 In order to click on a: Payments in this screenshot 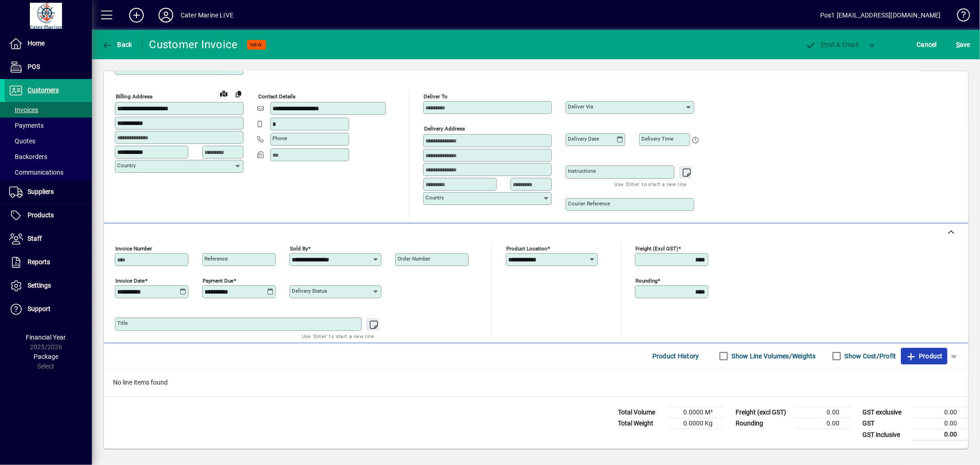, I will do `click(48, 125)`.